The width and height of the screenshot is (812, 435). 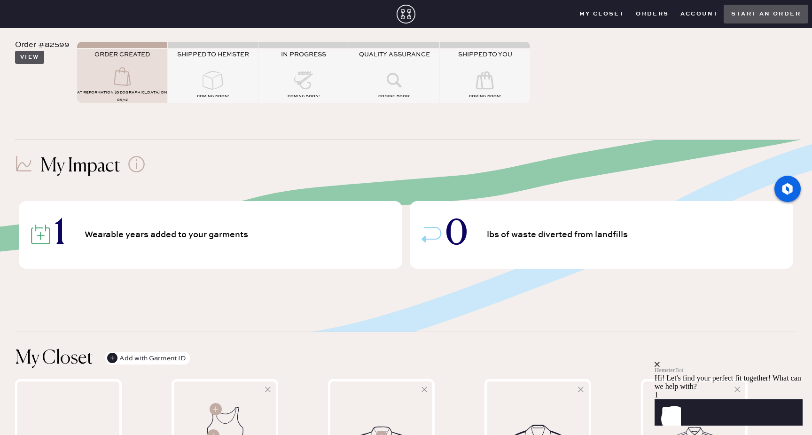 What do you see at coordinates (559, 235) in the screenshot?
I see `span: lbs of waste diverted from landfills` at bounding box center [559, 235].